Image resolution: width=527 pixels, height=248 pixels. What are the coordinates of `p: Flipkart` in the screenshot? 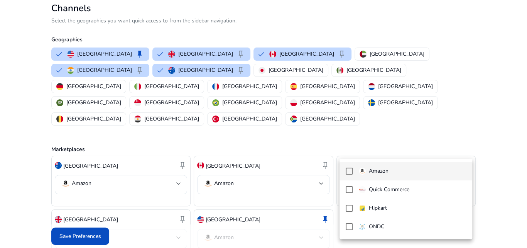 It's located at (378, 208).